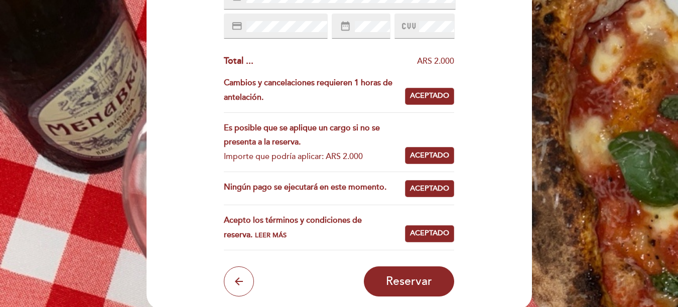 The image size is (678, 307). What do you see at coordinates (310, 135) in the screenshot?
I see `div: Es posible que se aplique un cargo si no se presenta a la reserva.` at bounding box center [310, 135].